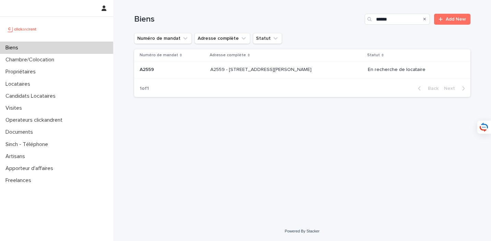 Image resolution: width=491 pixels, height=241 pixels. I want to click on p: Chambre/Colocation, so click(31, 60).